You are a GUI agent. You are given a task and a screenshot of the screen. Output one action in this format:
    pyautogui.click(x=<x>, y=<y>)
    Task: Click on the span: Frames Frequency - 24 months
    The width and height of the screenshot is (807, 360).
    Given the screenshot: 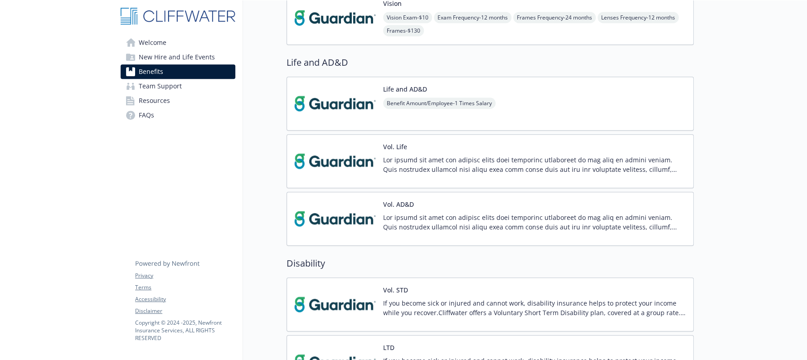 What is the action you would take?
    pyautogui.click(x=555, y=17)
    